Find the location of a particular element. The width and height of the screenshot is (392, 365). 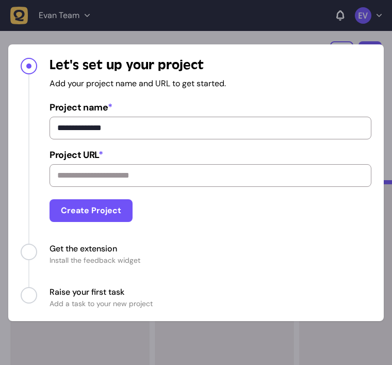

span: Add a task to your new project is located at coordinates (101, 304).